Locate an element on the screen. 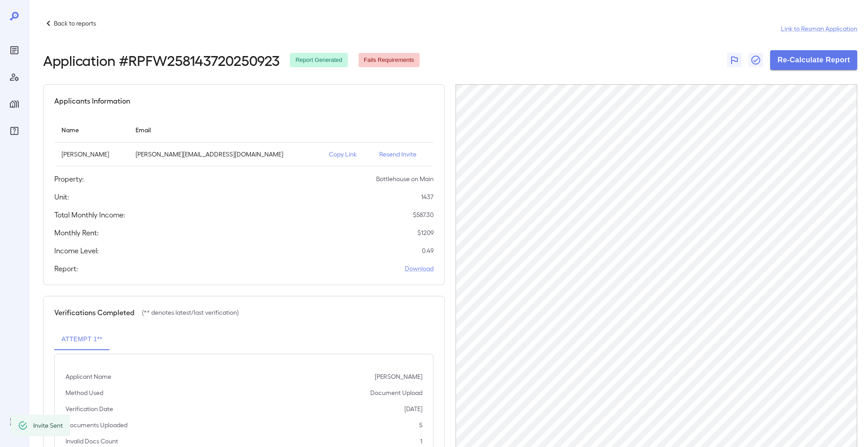 The image size is (868, 447). h5: Total Monthly Income: is located at coordinates (90, 215).